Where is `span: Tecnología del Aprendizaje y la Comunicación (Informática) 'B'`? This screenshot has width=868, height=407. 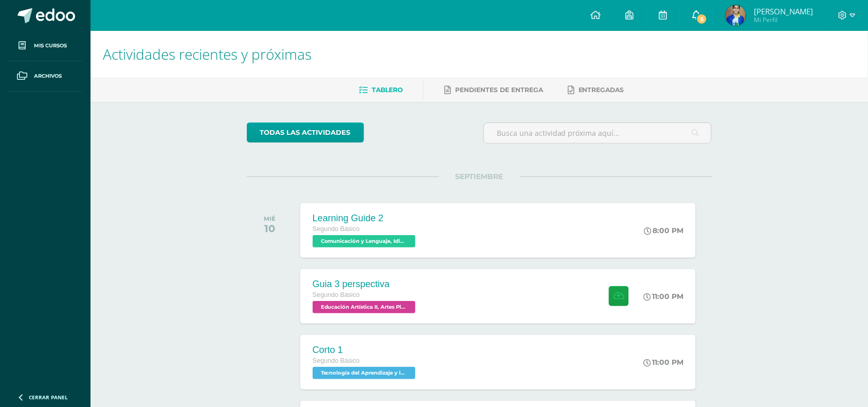 span: Tecnología del Aprendizaje y la Comunicación (Informática) 'B' is located at coordinates (364, 373).